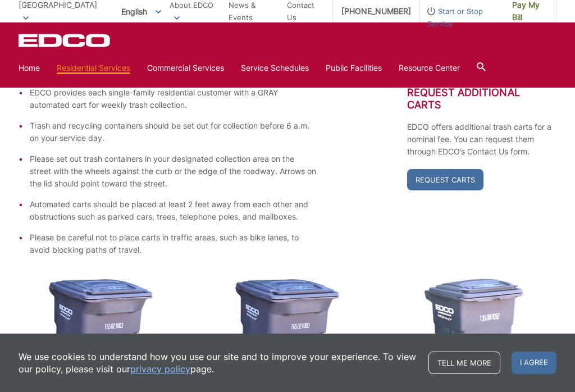 This screenshot has height=392, width=575. Describe the element at coordinates (481, 139) in the screenshot. I see `p: EDCO offers additional trash carts for a nominal fee. You can request them through EDCO’s Contact...` at that location.